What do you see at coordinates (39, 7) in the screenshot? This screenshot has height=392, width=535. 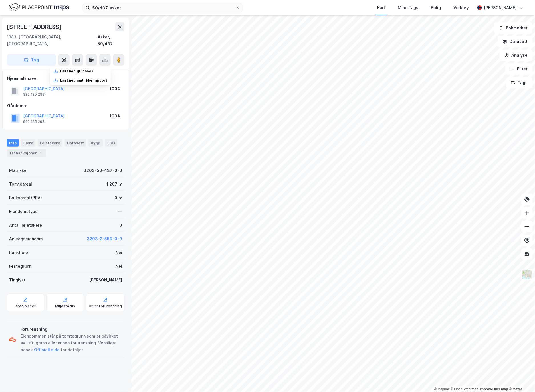 I see `img: logo.f888ab2527a4732fd821a326f86c7f29.svg` at bounding box center [39, 7].